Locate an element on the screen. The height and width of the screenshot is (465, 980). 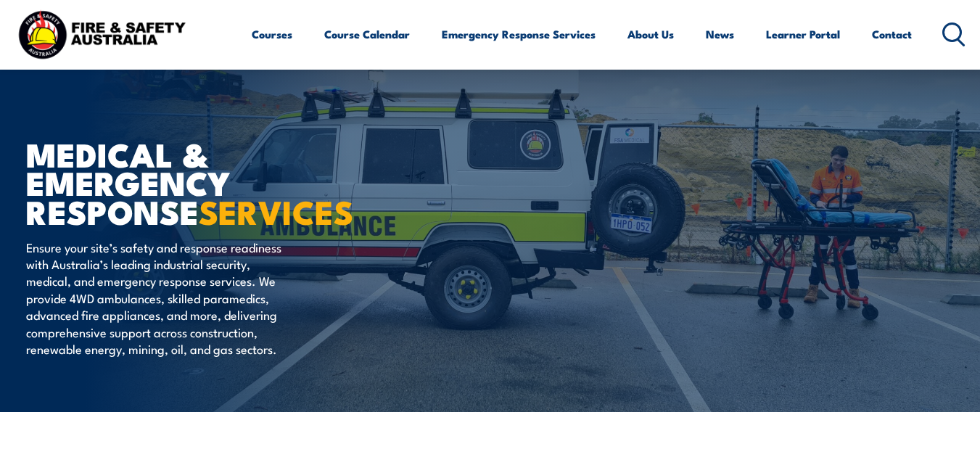
strong: SERVICES is located at coordinates (276, 210).